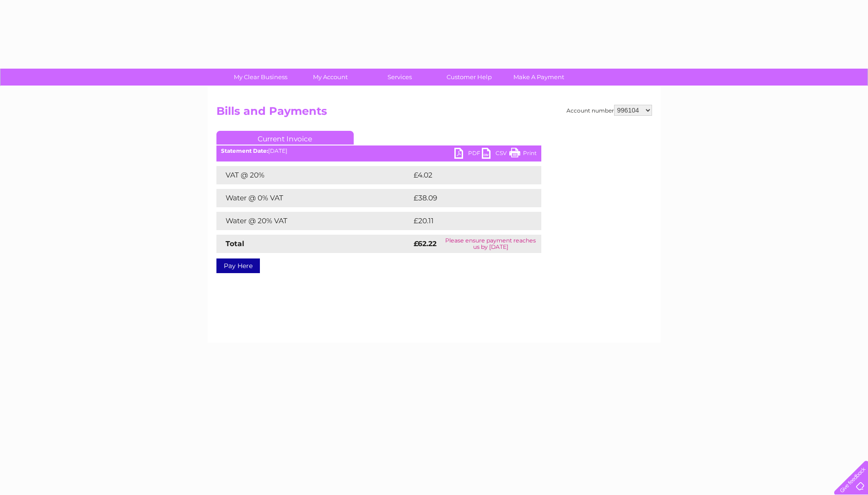  I want to click on a: Services, so click(399, 77).